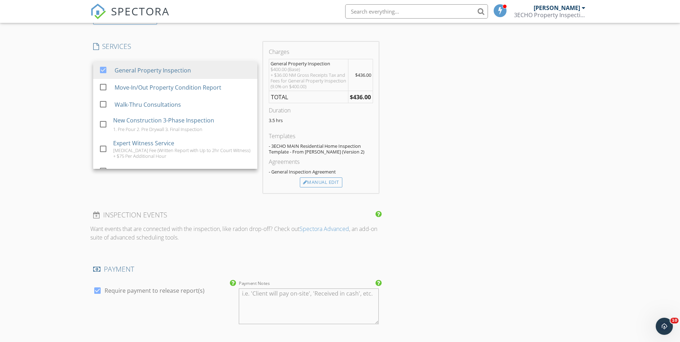  What do you see at coordinates (321, 172) in the screenshot?
I see `div: - General Inspection Agreement` at bounding box center [321, 172].